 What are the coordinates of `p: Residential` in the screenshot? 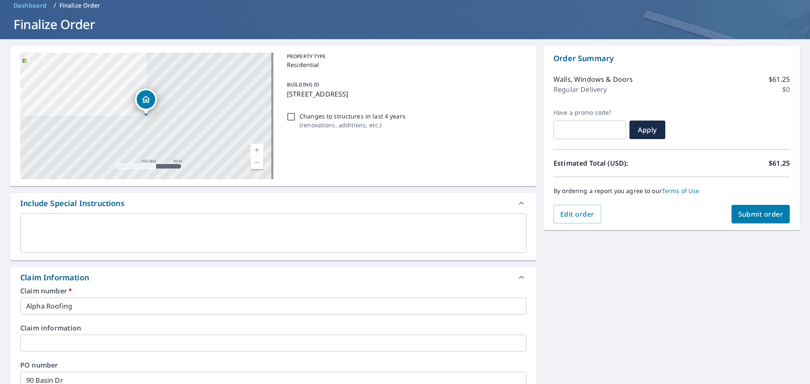 It's located at (405, 65).